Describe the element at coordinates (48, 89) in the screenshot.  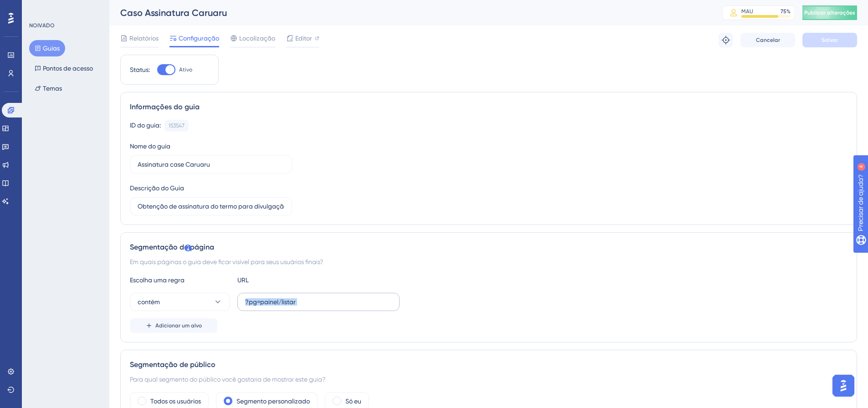
I see `button: Temas` at that location.